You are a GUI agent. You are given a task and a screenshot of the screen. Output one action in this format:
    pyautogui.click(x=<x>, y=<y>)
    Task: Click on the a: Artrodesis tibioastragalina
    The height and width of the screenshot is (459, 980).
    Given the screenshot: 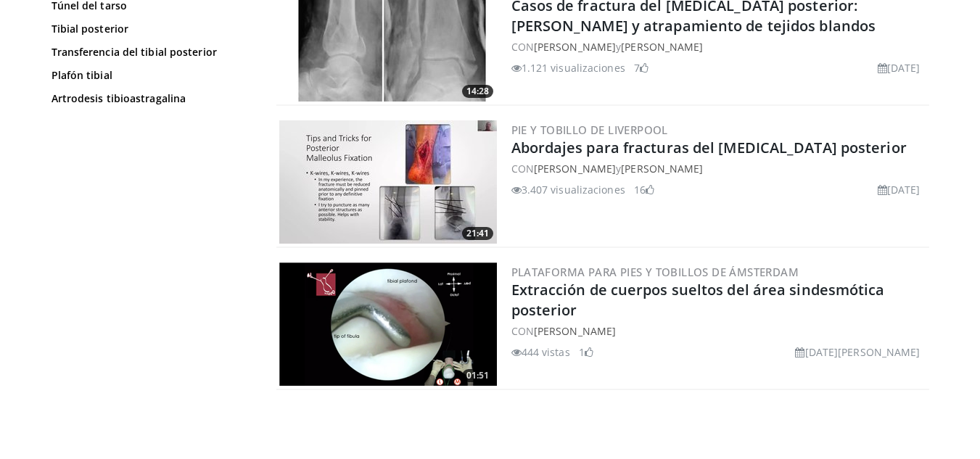 What is the action you would take?
    pyautogui.click(x=149, y=99)
    